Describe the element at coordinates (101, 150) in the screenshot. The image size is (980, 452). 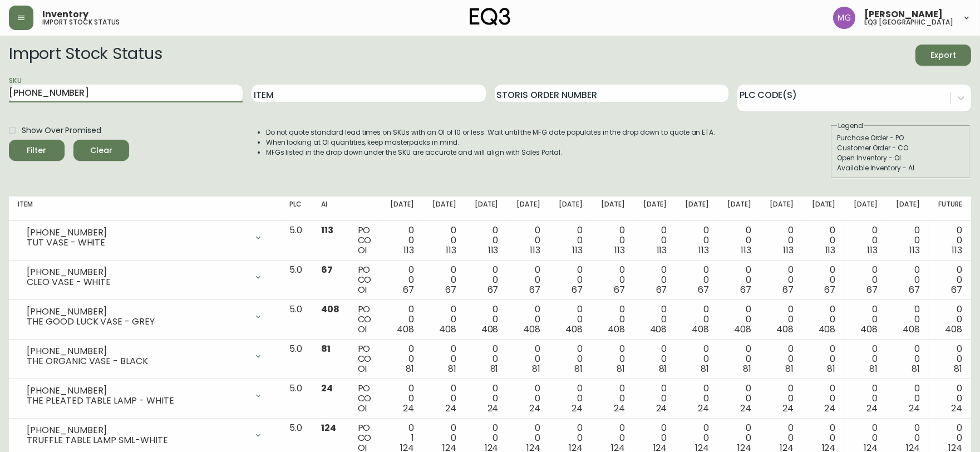
I see `button: Clear` at that location.